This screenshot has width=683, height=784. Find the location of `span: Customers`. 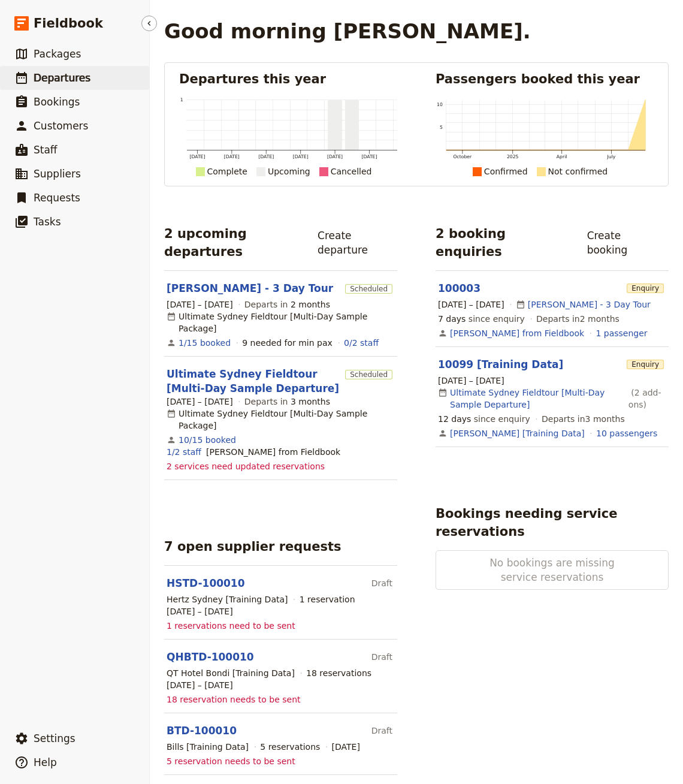

span: Customers is located at coordinates (61, 126).